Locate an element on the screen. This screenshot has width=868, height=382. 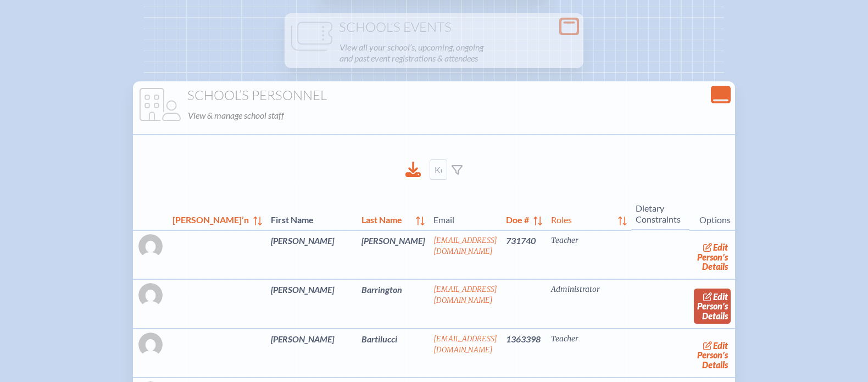
td: 1363398 is located at coordinates (524, 353).